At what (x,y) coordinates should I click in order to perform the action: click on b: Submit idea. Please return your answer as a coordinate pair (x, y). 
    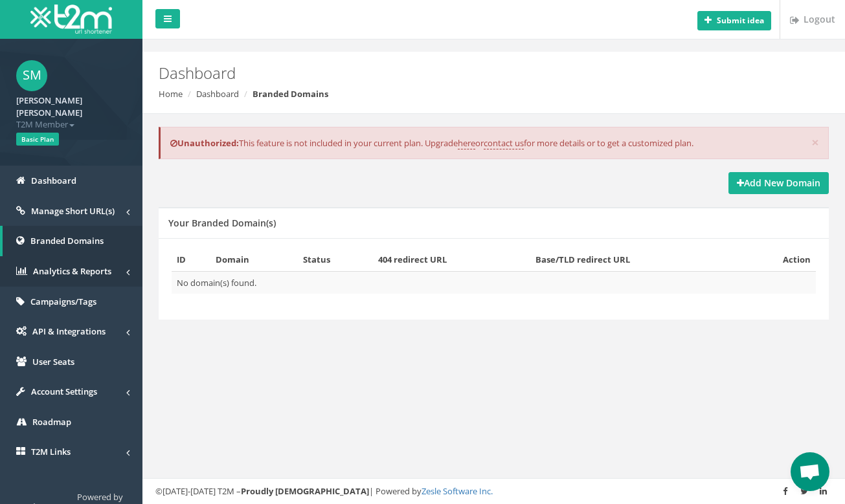
    Looking at the image, I should click on (740, 20).